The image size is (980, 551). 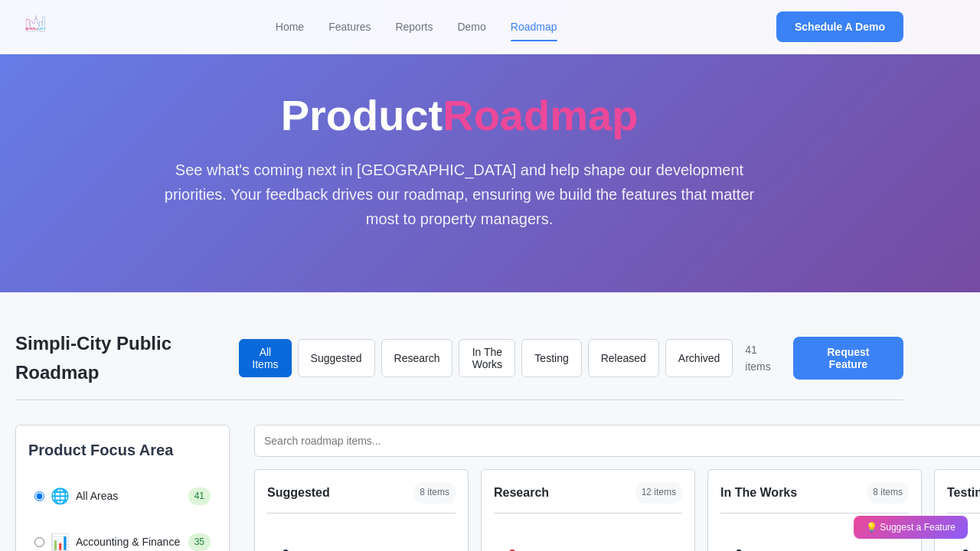 I want to click on a: Roadmap, so click(x=533, y=27).